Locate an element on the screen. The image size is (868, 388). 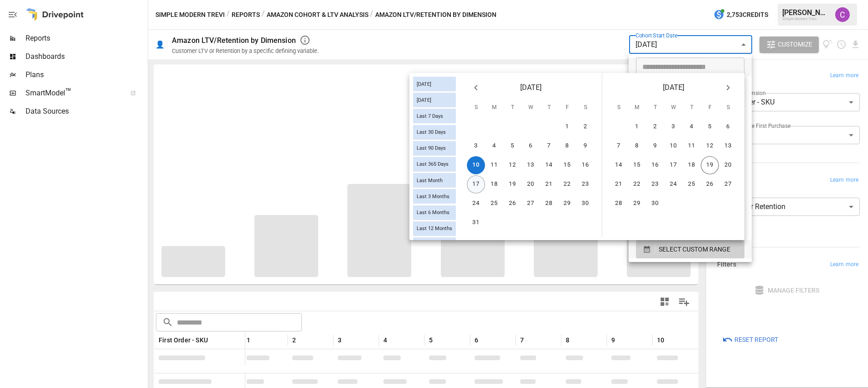
button: SELECT CUSTOM RANGE is located at coordinates (690, 249).